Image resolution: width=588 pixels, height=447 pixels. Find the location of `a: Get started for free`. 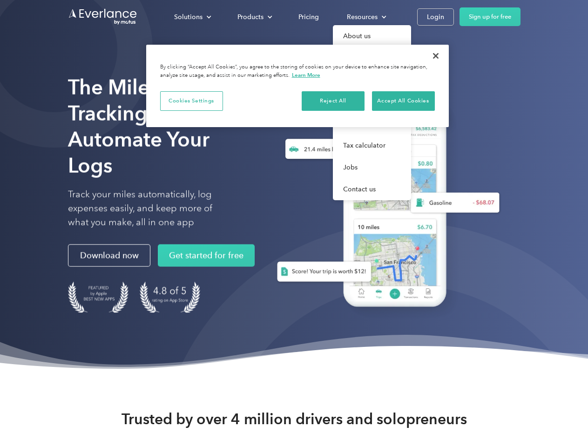

a: Get started for free is located at coordinates (206, 256).